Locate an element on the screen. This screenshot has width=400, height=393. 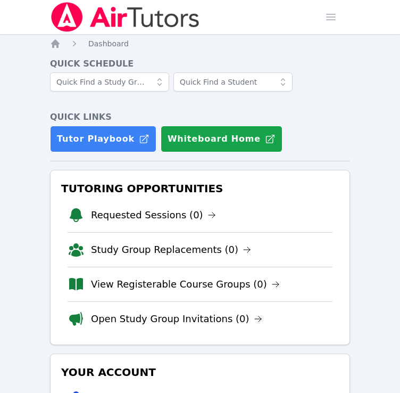
a: Requested Sessions (0) is located at coordinates (153, 215).